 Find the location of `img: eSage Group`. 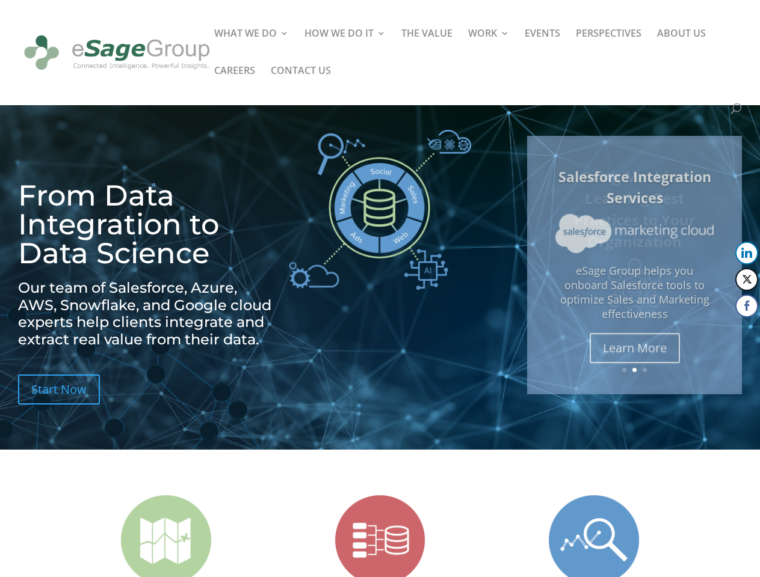

img: eSage Group is located at coordinates (117, 53).